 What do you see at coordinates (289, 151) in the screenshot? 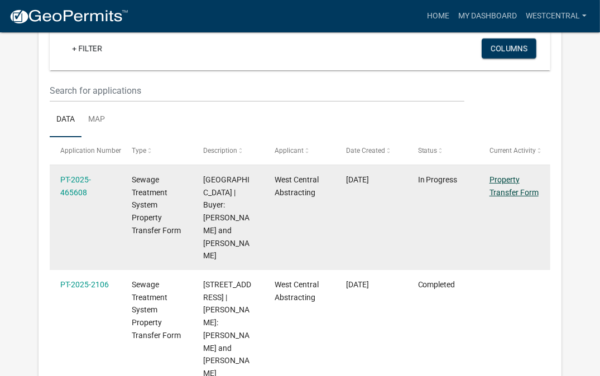
I see `span: Applicant` at bounding box center [289, 151].